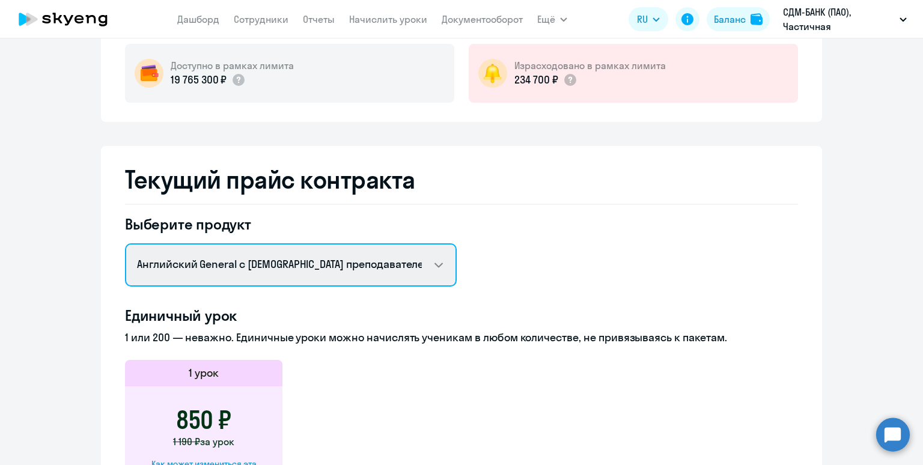 The width and height of the screenshot is (923, 465). I want to click on p: 234 700 ₽, so click(536, 80).